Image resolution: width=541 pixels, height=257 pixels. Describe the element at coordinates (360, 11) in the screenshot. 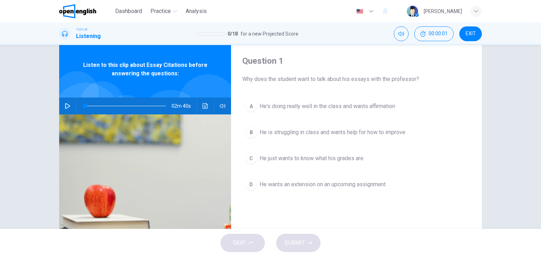

I see `img: en` at that location.